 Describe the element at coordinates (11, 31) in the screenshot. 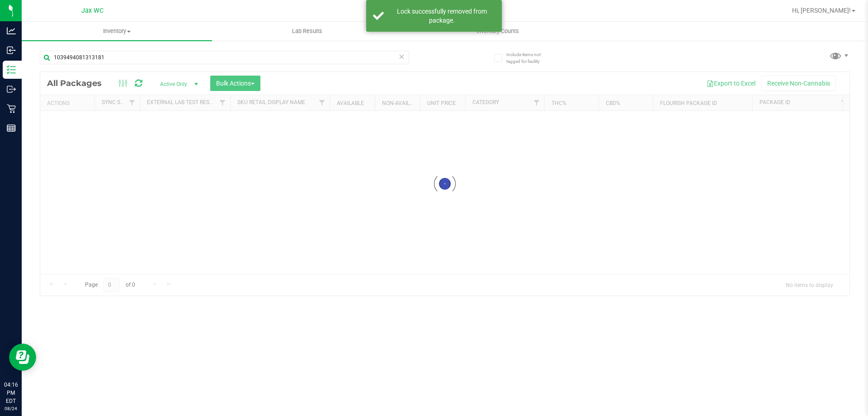

I see `inline-svg: Analytics` at that location.